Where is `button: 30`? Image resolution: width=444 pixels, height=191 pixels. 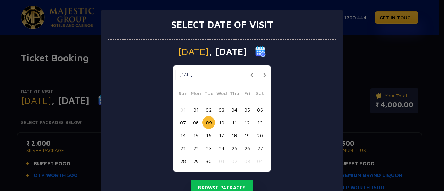 button: 30 is located at coordinates (209, 161).